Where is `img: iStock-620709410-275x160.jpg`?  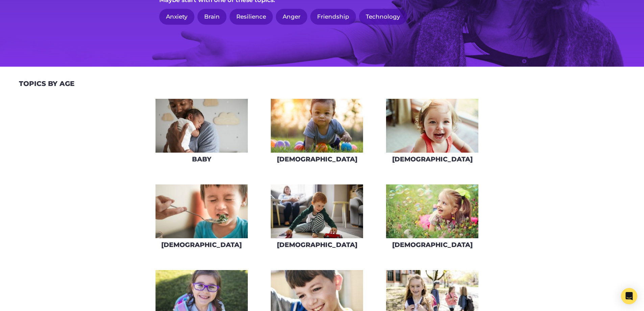 img: iStock-620709410-275x160.jpg is located at coordinates (317, 126).